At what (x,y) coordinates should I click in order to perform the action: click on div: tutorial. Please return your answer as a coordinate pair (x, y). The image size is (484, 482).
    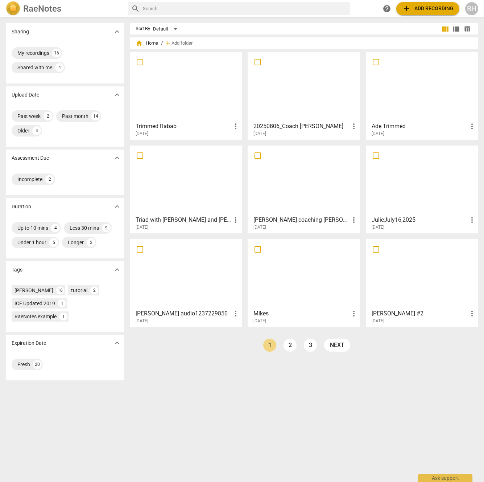
    Looking at the image, I should click on (79, 290).